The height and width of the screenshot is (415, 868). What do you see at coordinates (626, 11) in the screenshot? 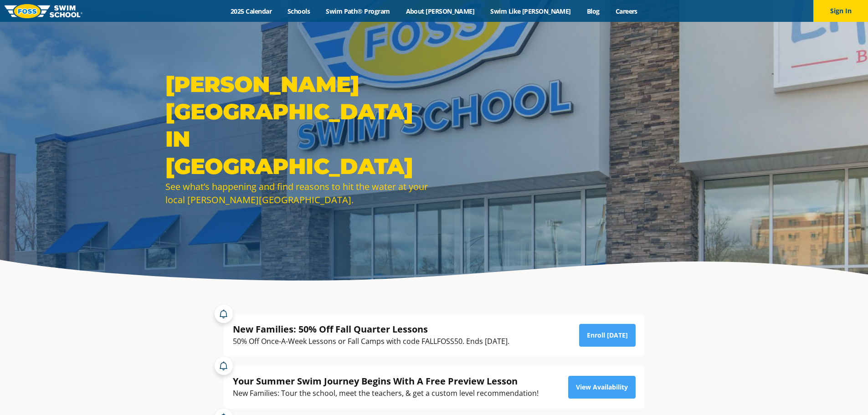
I see `a: Careers` at bounding box center [626, 11].